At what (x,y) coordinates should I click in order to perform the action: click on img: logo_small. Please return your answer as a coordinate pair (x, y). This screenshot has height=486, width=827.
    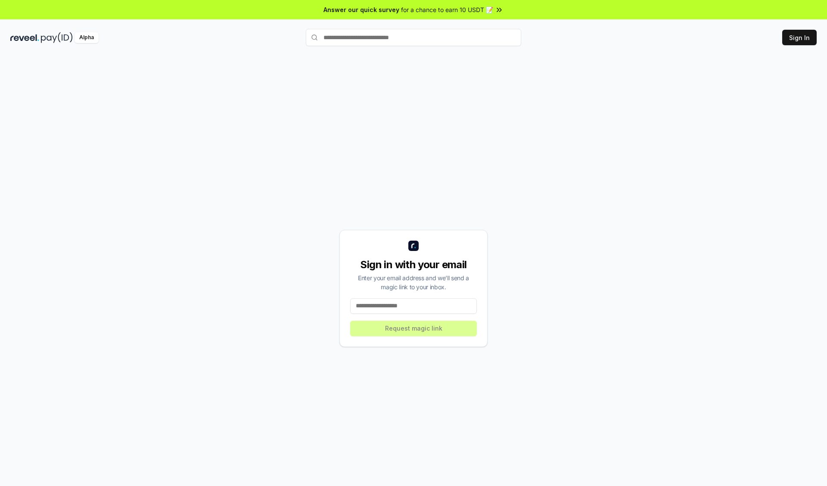
    Looking at the image, I should click on (414, 246).